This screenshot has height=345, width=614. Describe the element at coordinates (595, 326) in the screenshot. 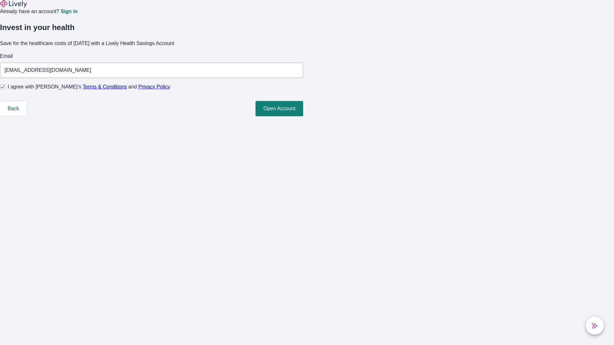

I see `button: chat` at that location.